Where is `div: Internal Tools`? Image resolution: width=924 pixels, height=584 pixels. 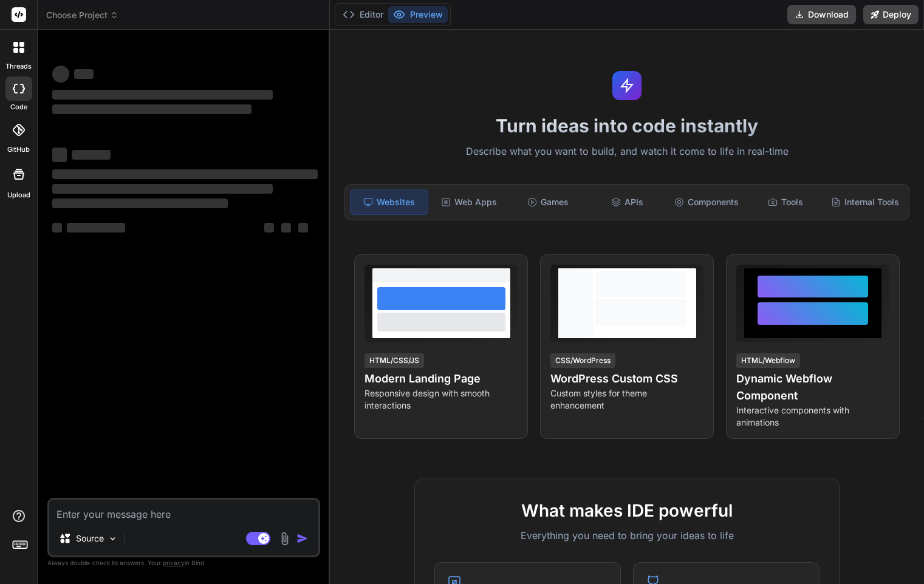 div: Internal Tools is located at coordinates (865, 202).